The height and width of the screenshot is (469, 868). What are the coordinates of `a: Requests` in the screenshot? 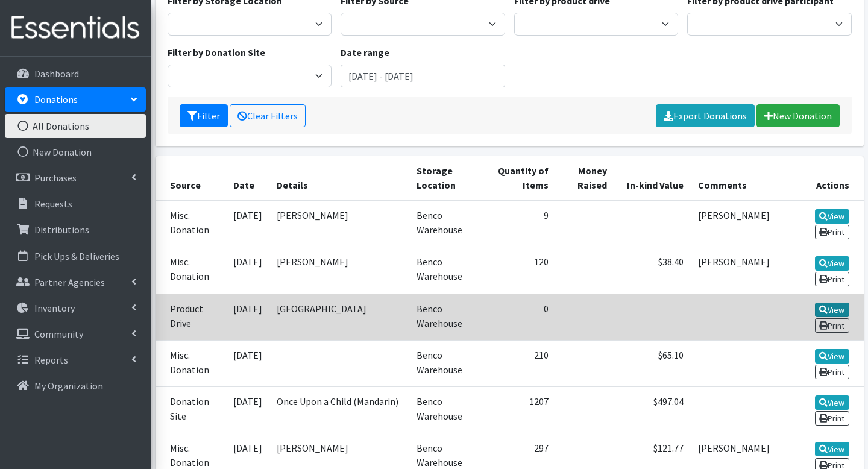 It's located at (76, 204).